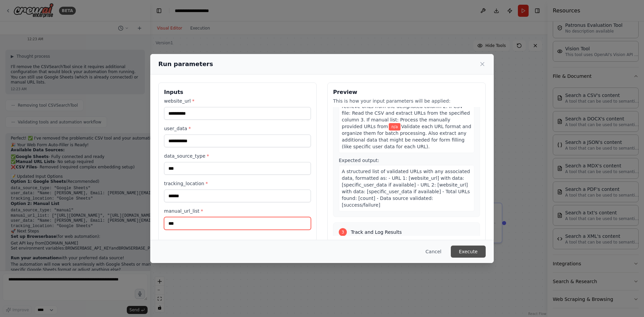 The width and height of the screenshot is (644, 317). I want to click on span: Validate each URL format and organize them for batch processing. Also extract any additional data..., so click(406, 136).